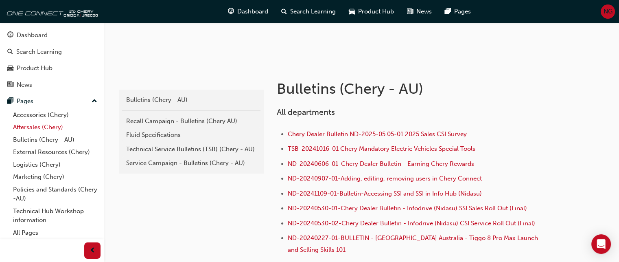 This screenshot has width=619, height=262. What do you see at coordinates (253, 11) in the screenshot?
I see `span: Dashboard` at bounding box center [253, 11].